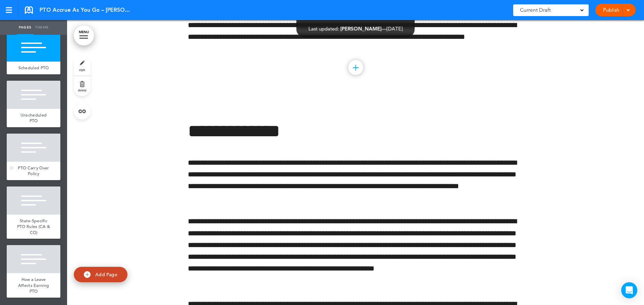 This screenshot has width=644, height=305. I want to click on span: Scheduled PTO, so click(33, 68).